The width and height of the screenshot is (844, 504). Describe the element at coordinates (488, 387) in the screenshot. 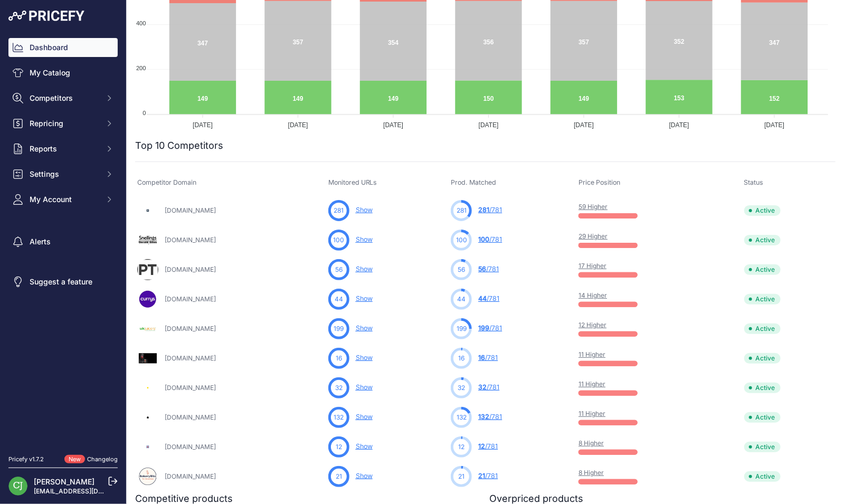

I see `a: 32/781` at that location.